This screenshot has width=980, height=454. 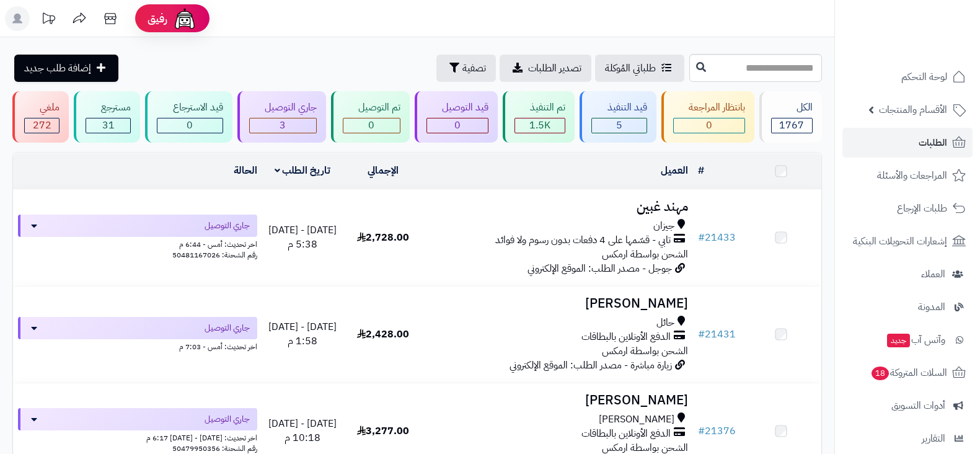 I want to click on a: تصدير الطلبات, so click(x=546, y=68).